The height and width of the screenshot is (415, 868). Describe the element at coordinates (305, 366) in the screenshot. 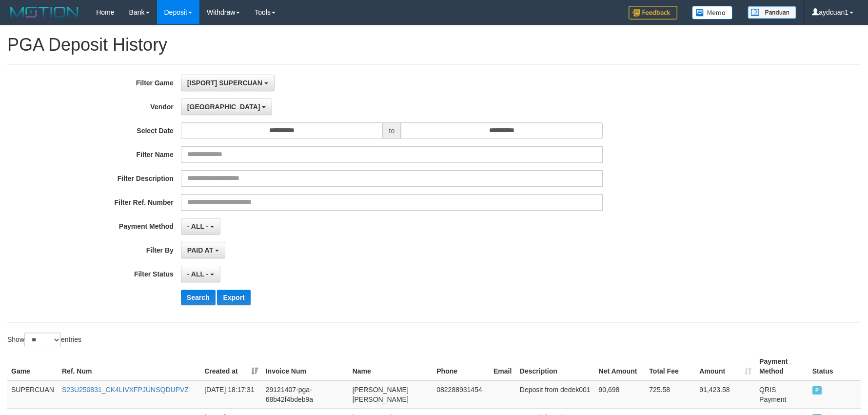

I see `th: Invoice Num` at that location.